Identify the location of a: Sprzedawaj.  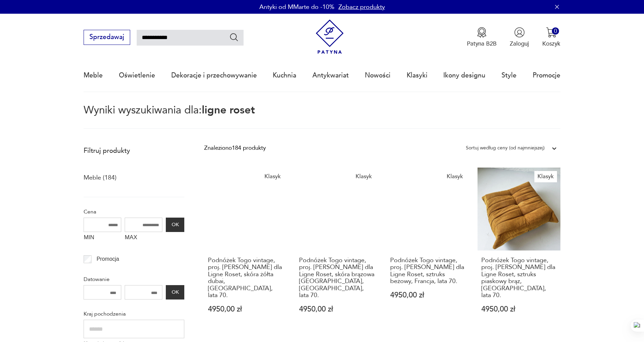
(107, 37).